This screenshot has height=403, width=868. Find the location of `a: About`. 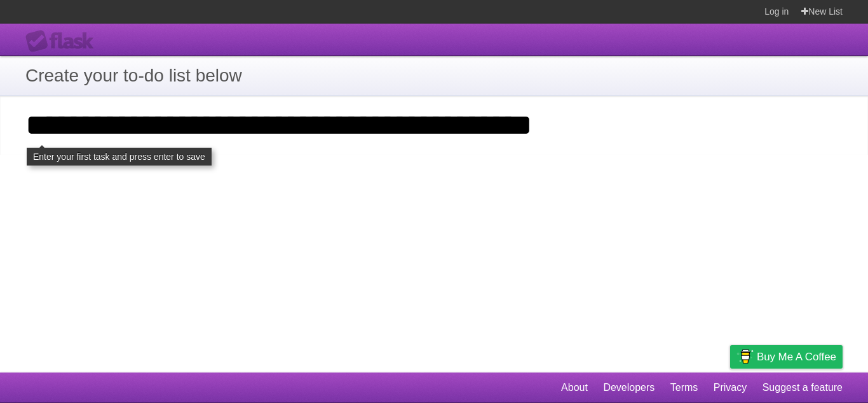

a: About is located at coordinates (575, 387).